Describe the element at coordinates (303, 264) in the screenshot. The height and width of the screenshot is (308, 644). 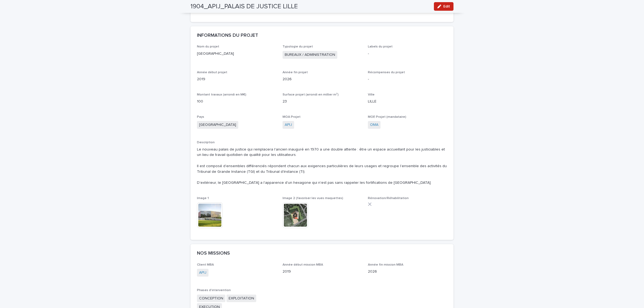
I see `span: Année début mission MBA` at that location.